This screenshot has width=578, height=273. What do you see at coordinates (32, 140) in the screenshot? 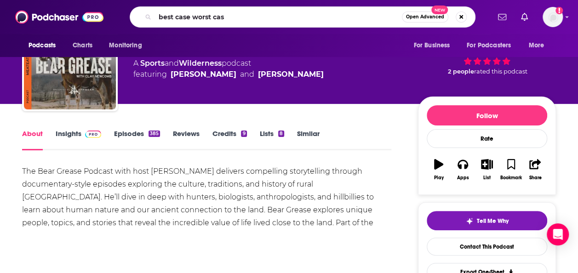
I see `a: About` at bounding box center [32, 140].